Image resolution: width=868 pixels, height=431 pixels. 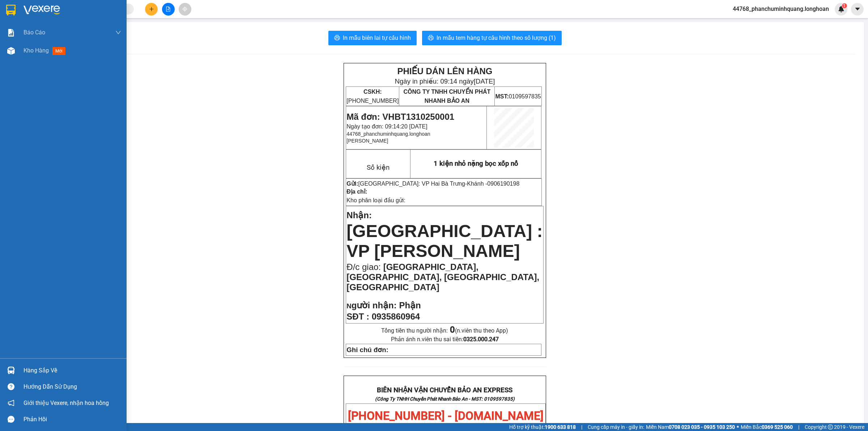 I want to click on button: plus, so click(x=151, y=9).